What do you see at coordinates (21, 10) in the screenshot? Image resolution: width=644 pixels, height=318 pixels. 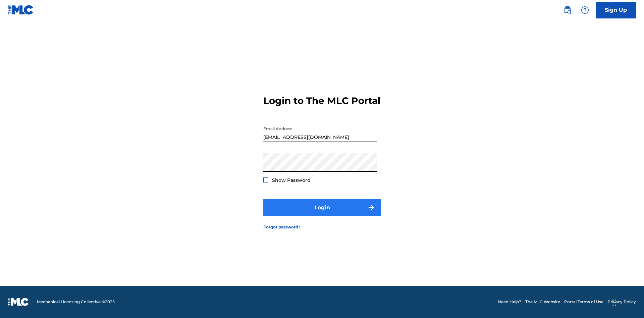 I see `img: MLC Logo` at bounding box center [21, 10].